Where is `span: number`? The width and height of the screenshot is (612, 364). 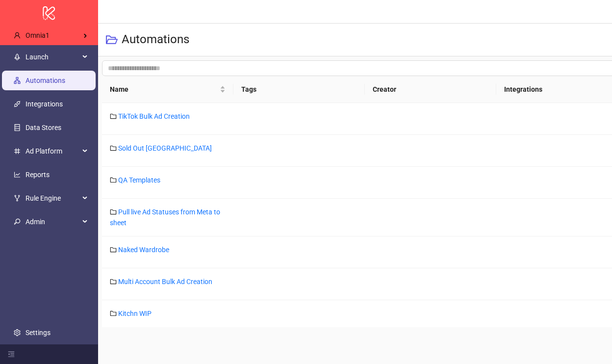 span: number is located at coordinates (17, 151).